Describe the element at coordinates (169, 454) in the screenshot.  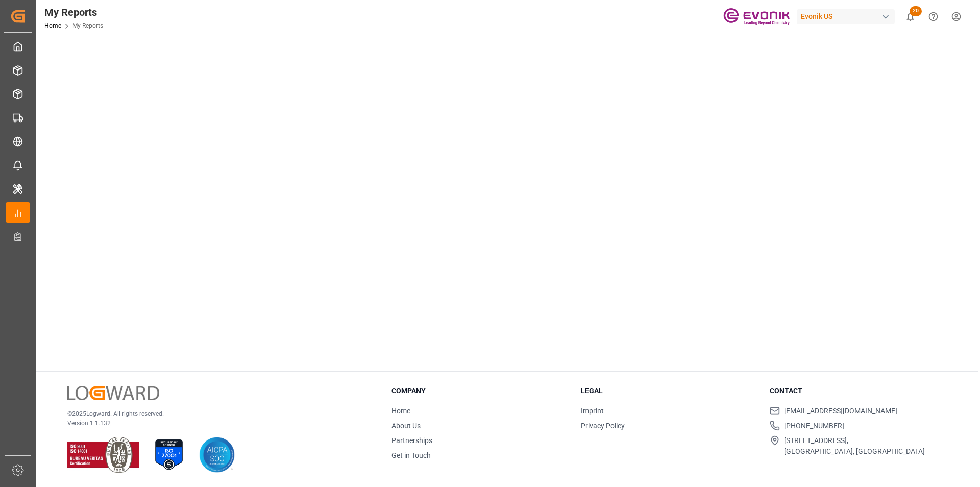
I see `img: ISO 27001 Certification` at that location.